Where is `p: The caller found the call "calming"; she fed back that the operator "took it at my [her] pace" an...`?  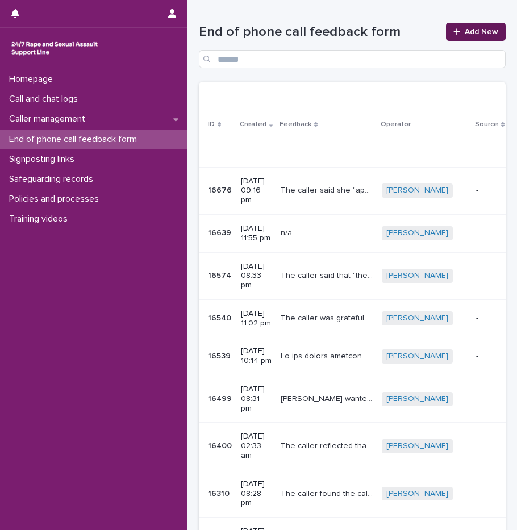 p: The caller found the call "calming"; she fed back that the operator "took it at my [her] pace" an... is located at coordinates (328, 493).